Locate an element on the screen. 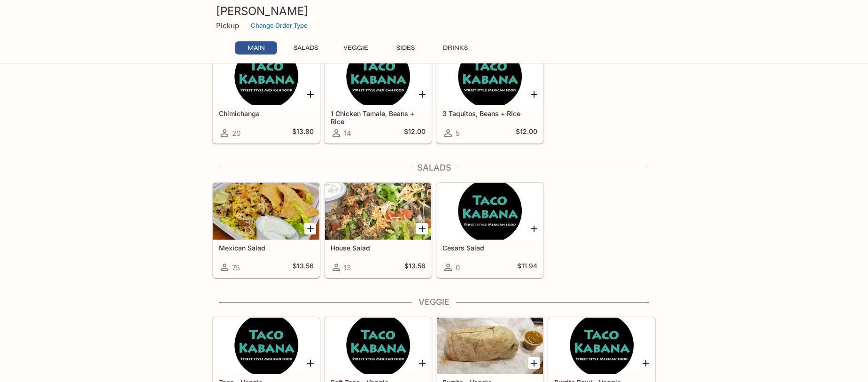 This screenshot has width=868, height=382. button: Drinks is located at coordinates (455, 48).